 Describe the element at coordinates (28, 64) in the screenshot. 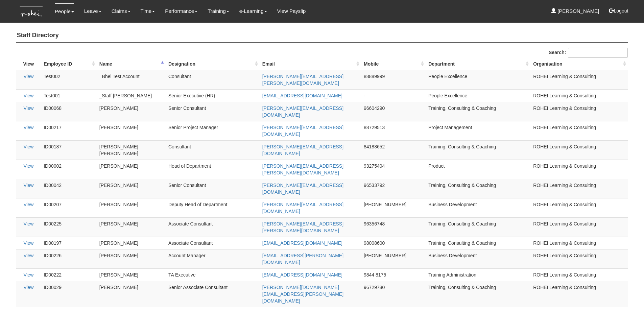

I see `th: View` at that location.